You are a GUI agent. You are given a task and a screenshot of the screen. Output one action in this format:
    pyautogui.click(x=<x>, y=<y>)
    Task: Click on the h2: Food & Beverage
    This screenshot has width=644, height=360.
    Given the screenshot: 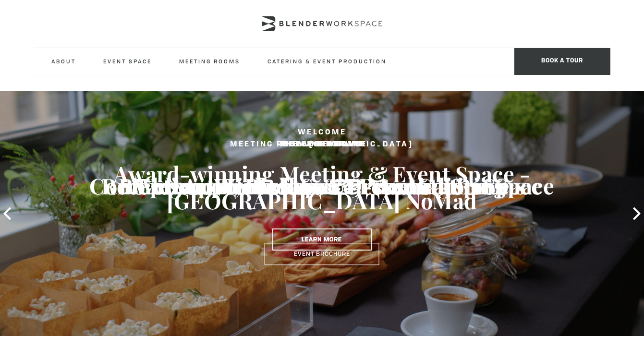 What is the action you would take?
    pyautogui.click(x=322, y=144)
    